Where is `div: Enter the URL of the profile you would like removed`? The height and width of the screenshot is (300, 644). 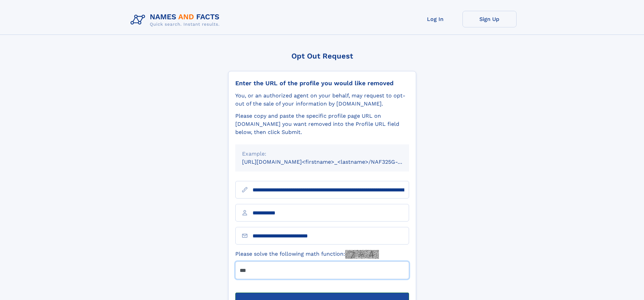
div: Enter the URL of the profile you would like removed is located at coordinates (322, 83).